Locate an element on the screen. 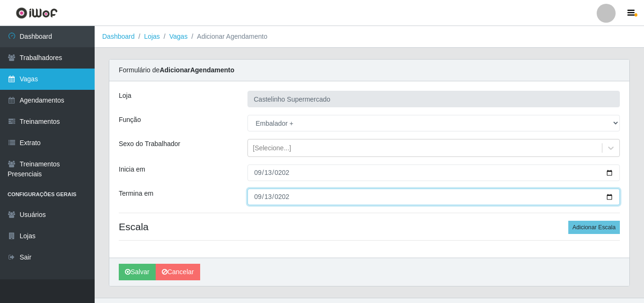  strong: Adicionar Agendamento is located at coordinates (197, 70).